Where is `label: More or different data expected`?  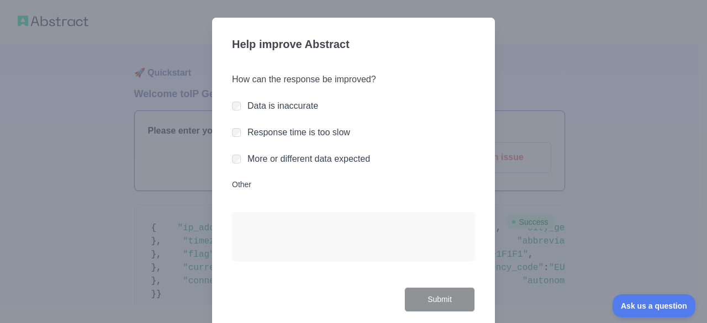
label: More or different data expected is located at coordinates (309, 159).